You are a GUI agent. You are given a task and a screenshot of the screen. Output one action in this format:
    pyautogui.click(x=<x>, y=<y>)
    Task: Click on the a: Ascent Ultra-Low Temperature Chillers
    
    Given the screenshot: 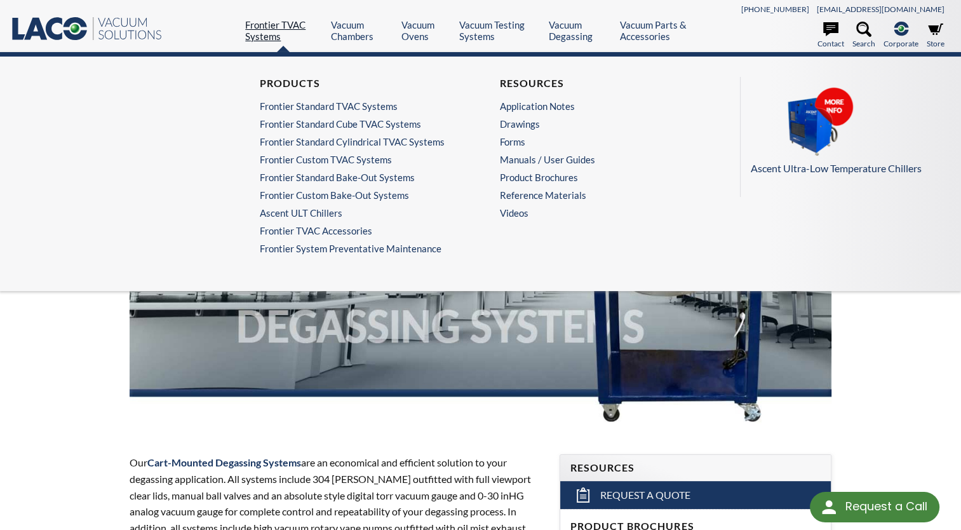 What is the action you would take?
    pyautogui.click(x=846, y=132)
    